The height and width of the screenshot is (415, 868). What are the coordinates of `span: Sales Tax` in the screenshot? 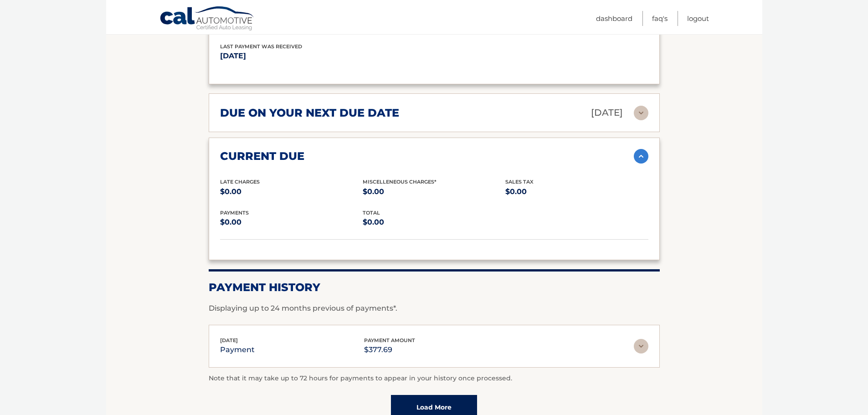 It's located at (519, 182).